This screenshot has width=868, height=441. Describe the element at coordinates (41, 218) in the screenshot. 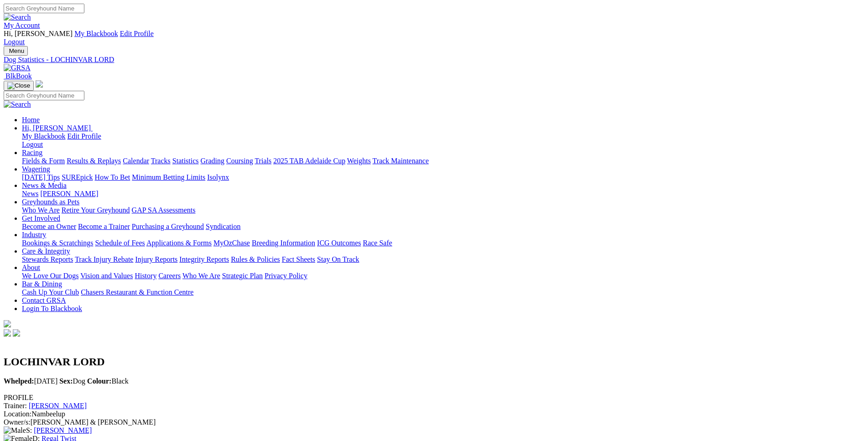

I see `a: Get Involved` at that location.